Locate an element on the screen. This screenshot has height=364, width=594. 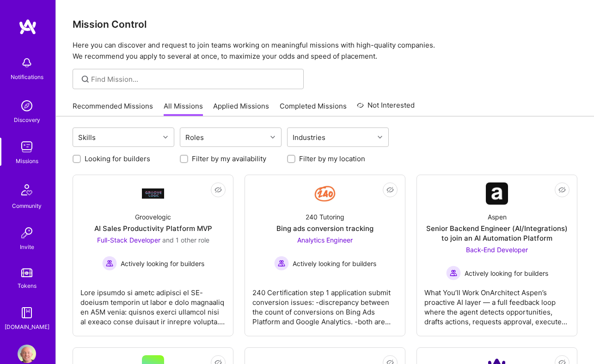
img: tokens is located at coordinates (27, 273).